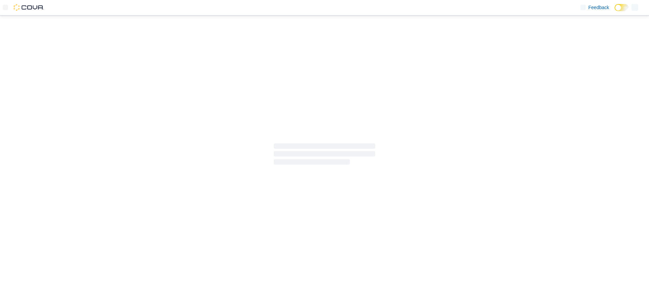 This screenshot has height=308, width=649. Describe the element at coordinates (599, 7) in the screenshot. I see `span: Feedback` at that location.